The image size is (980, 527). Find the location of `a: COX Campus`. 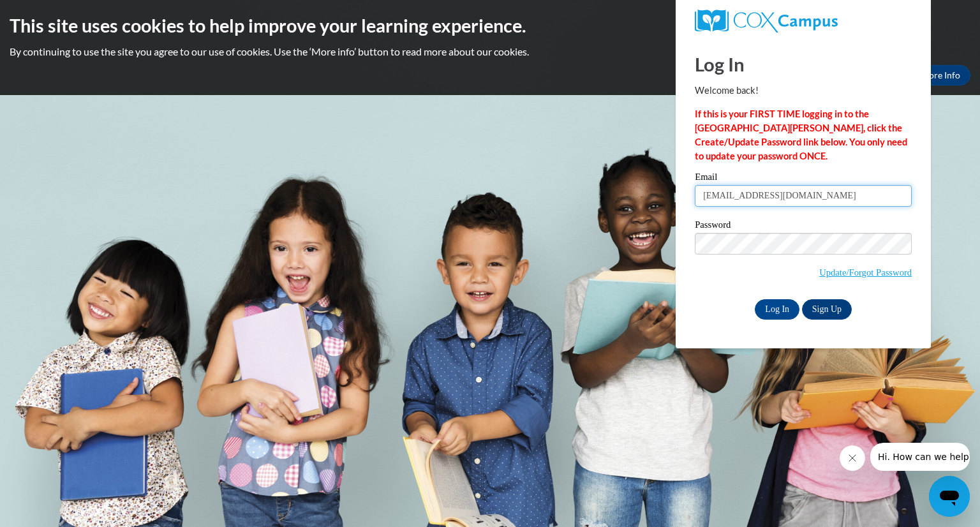

a: COX Campus is located at coordinates (803, 21).